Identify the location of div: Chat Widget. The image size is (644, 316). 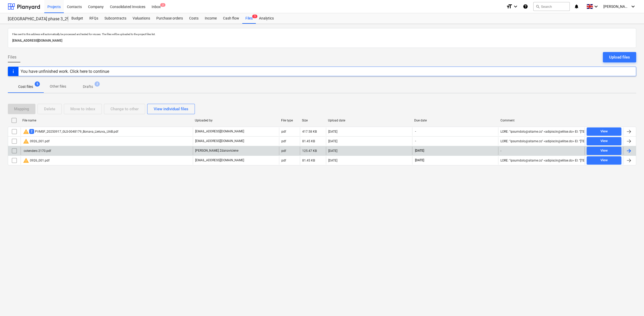
(631, 303).